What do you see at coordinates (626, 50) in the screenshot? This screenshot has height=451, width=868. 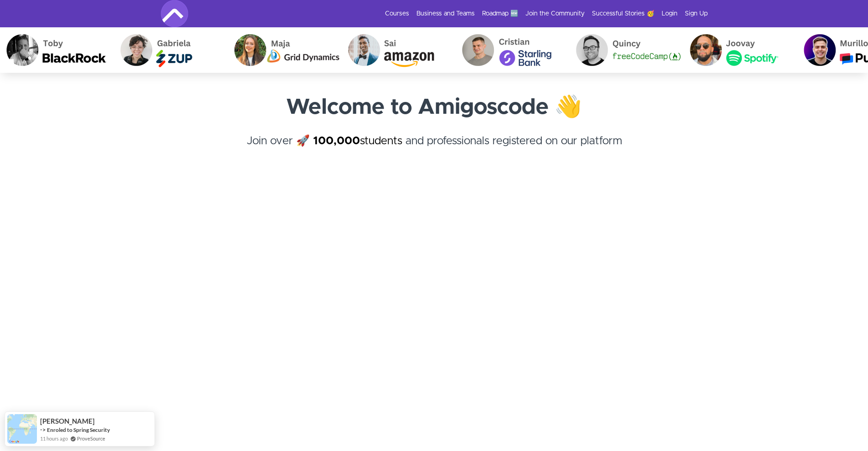 I see `img: Quincy` at bounding box center [626, 50].